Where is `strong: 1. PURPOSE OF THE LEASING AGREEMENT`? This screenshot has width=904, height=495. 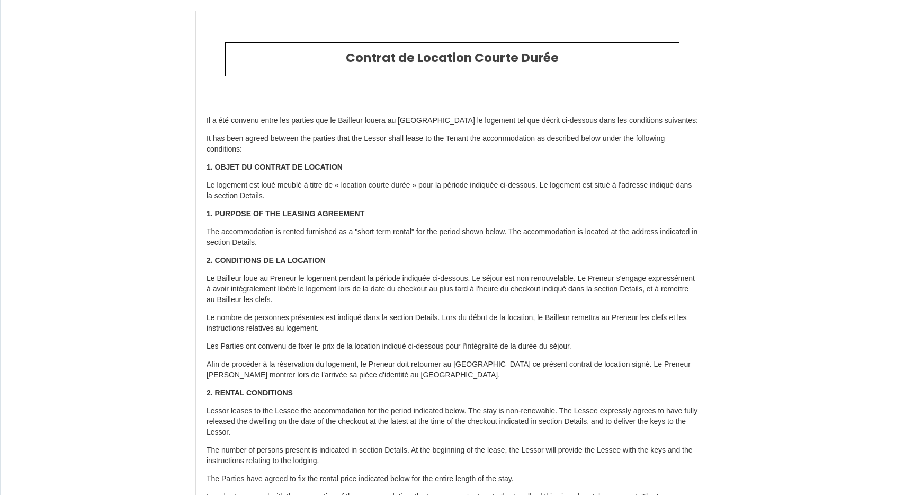
strong: 1. PURPOSE OF THE LEASING AGREEMENT is located at coordinates (286, 214).